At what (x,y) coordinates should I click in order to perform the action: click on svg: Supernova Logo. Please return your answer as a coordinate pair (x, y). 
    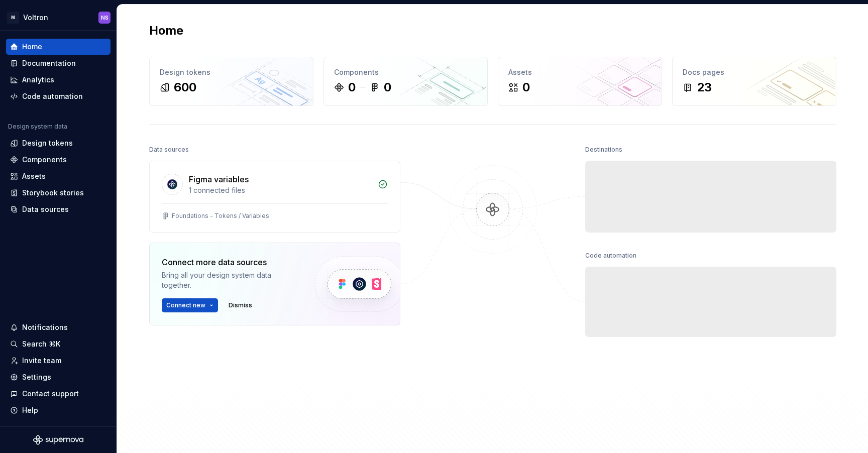
    Looking at the image, I should click on (59, 440).